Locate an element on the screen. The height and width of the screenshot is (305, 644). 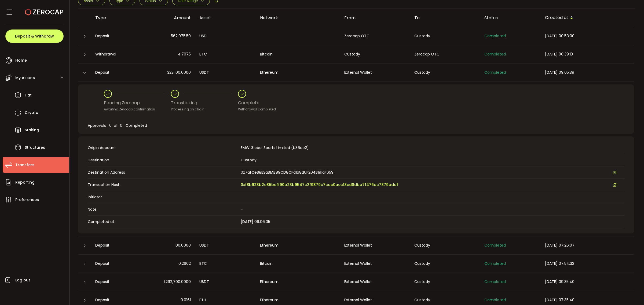
span: 100.0000 is located at coordinates (183, 246).